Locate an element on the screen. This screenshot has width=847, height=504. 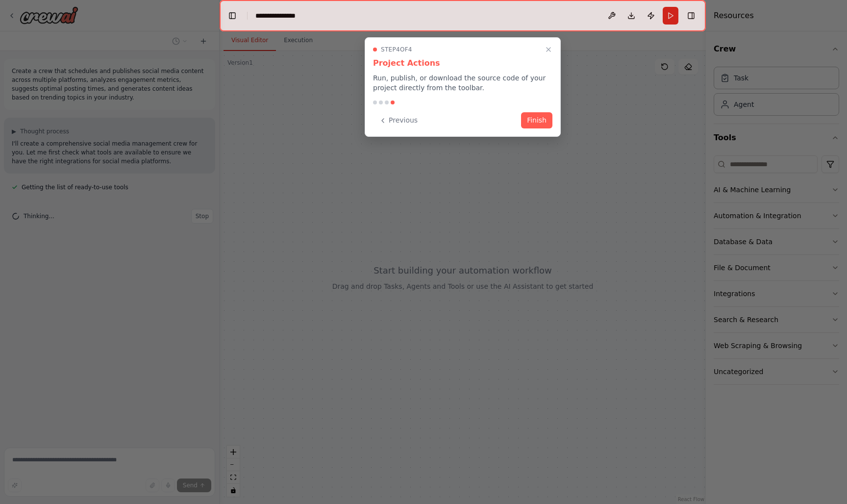
button: Close walkthrough is located at coordinates (549, 50).